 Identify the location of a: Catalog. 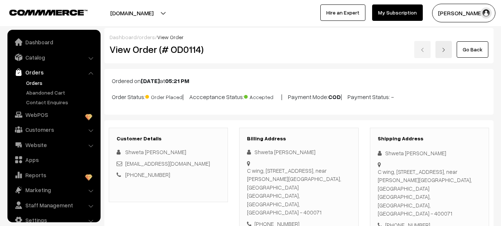
(54, 57).